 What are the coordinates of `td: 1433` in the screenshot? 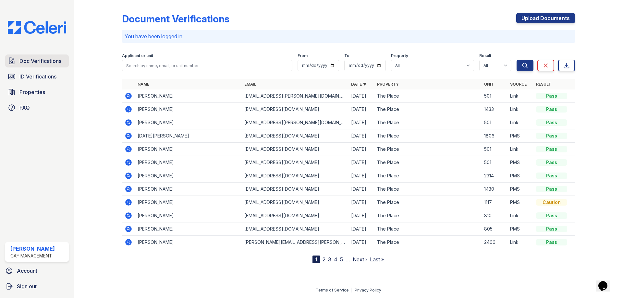 It's located at (494, 109).